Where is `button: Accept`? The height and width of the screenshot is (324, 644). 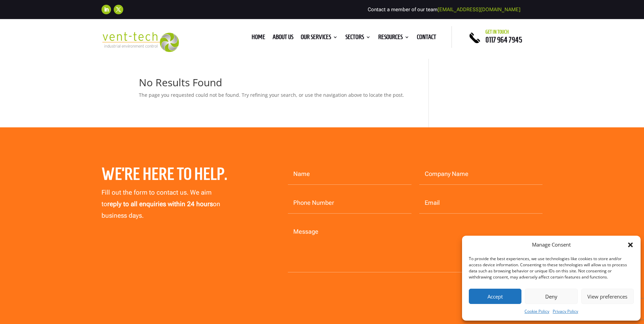
button: Accept is located at coordinates (495, 296).